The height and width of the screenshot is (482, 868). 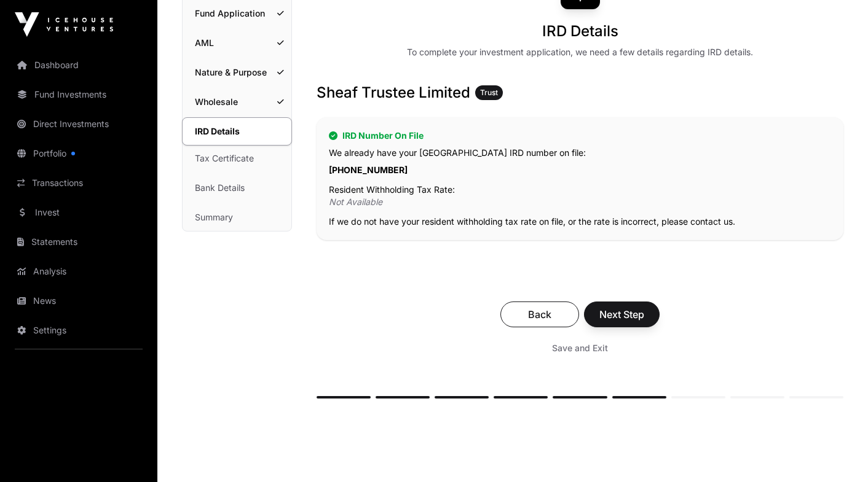 I want to click on a: Fund Investments, so click(x=79, y=95).